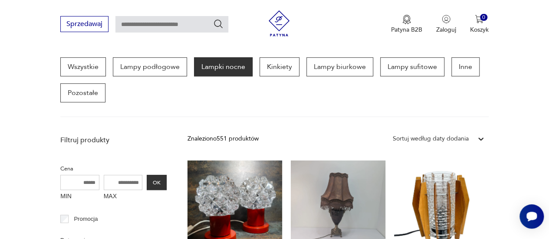  What do you see at coordinates (340, 67) in the screenshot?
I see `a: Lampy biurkowe` at bounding box center [340, 67].